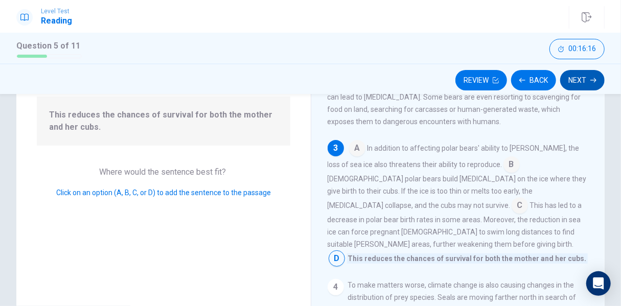 This screenshot has height=306, width=621. Describe the element at coordinates (336, 287) in the screenshot. I see `div: 4` at that location.